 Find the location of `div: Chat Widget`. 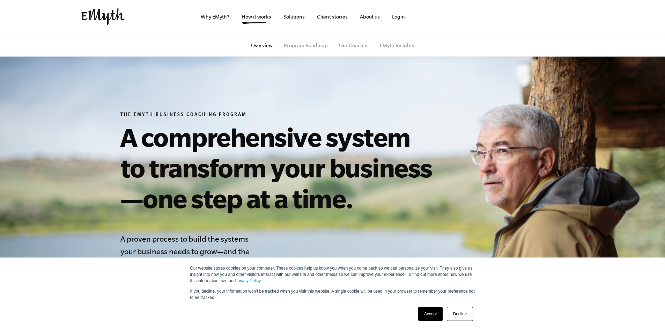

div: Chat Widget is located at coordinates (648, 313).